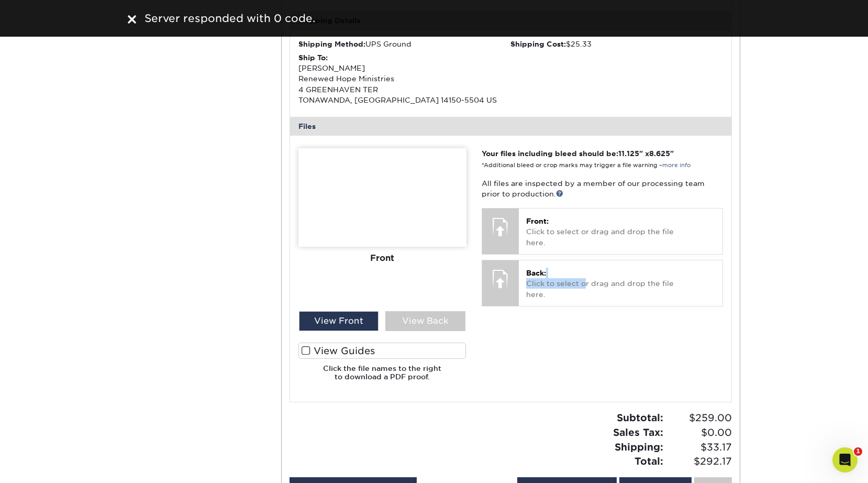  What do you see at coordinates (858, 452) in the screenshot?
I see `span: 1` at bounding box center [858, 452].